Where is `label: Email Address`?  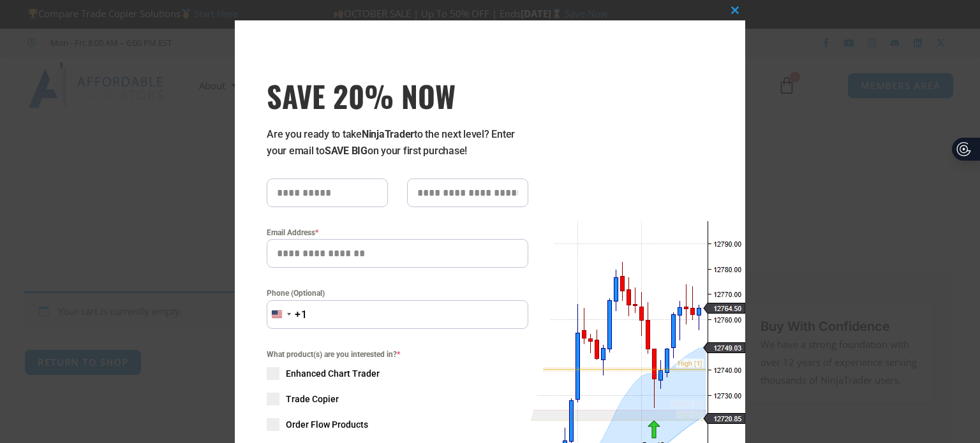
label: Email Address is located at coordinates (398, 233).